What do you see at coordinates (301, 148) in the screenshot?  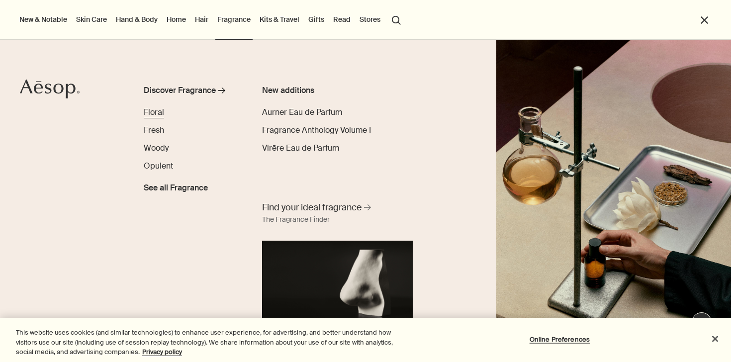 I see `span: Virēre Eau de Parfum` at bounding box center [301, 148].